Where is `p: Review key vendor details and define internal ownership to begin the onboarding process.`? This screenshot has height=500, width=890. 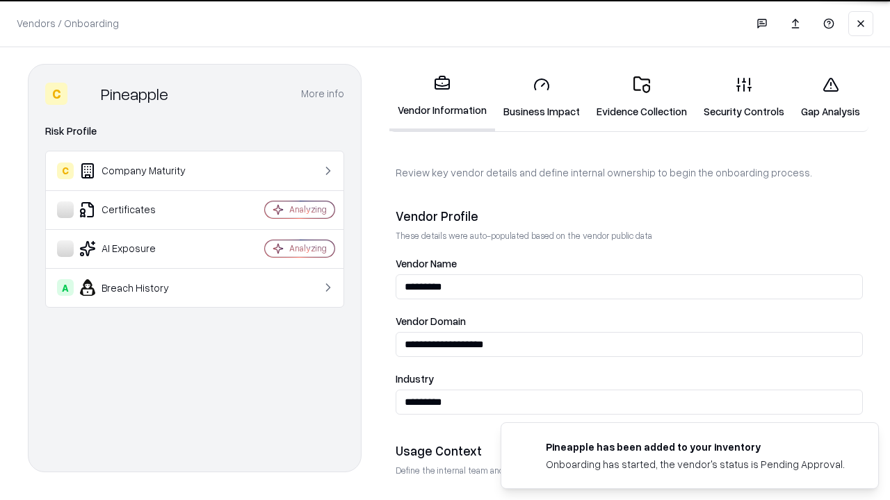 p: Review key vendor details and define internal ownership to begin the onboarding process. is located at coordinates (629, 172).